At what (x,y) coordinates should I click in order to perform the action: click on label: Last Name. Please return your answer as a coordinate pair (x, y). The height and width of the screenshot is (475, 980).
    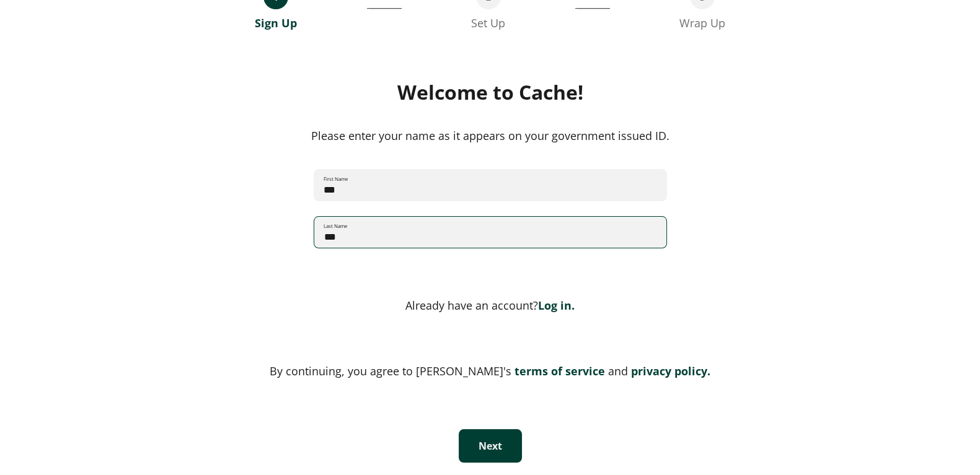
    Looking at the image, I should click on (336, 226).